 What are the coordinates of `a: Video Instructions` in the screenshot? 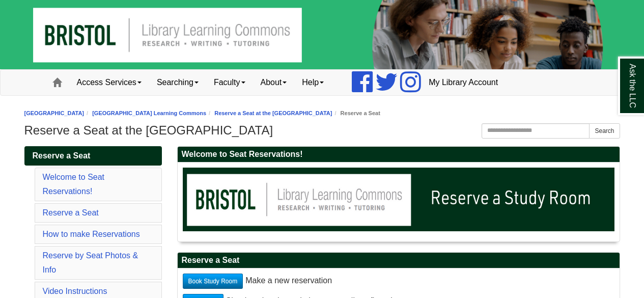 It's located at (74, 291).